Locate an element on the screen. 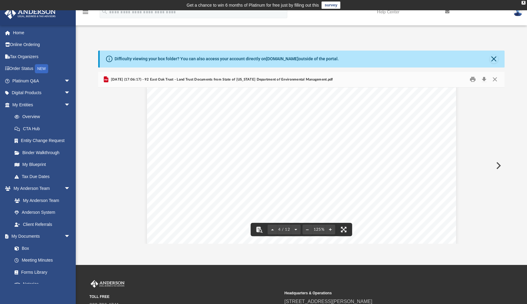  a: My Anderson Teamarrow_drop_down is located at coordinates (40, 189).